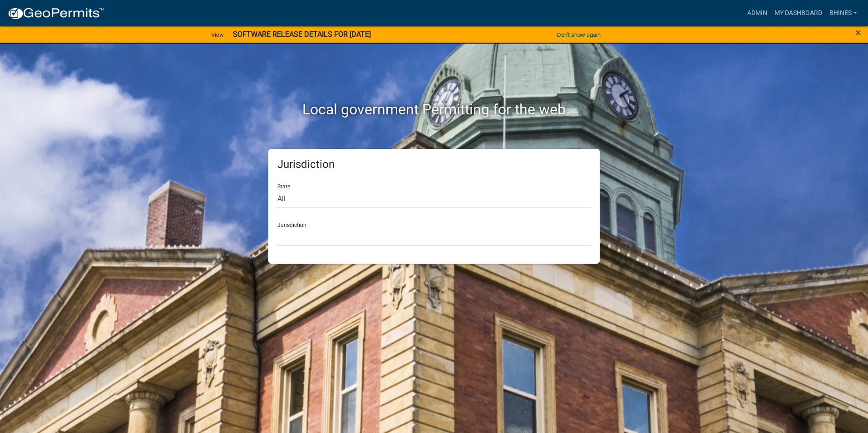  I want to click on button: Don't show again, so click(579, 34).